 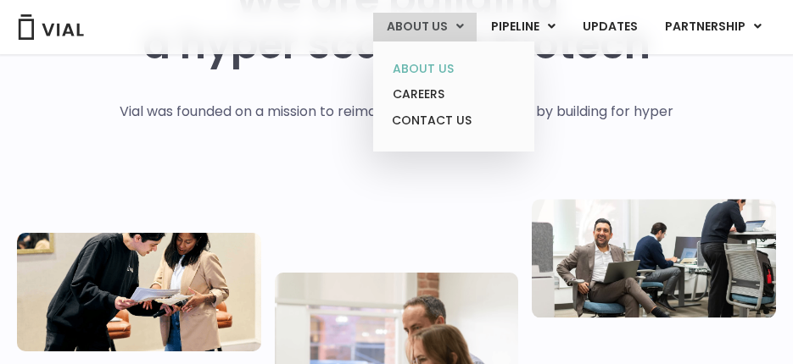 What do you see at coordinates (51, 27) in the screenshot?
I see `img: Vial Logo` at bounding box center [51, 27].